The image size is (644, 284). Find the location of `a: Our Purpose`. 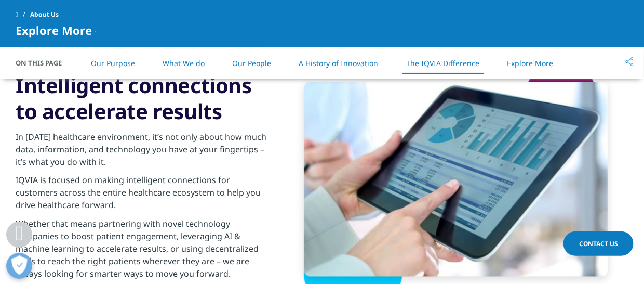

a: Our Purpose is located at coordinates (113, 63).